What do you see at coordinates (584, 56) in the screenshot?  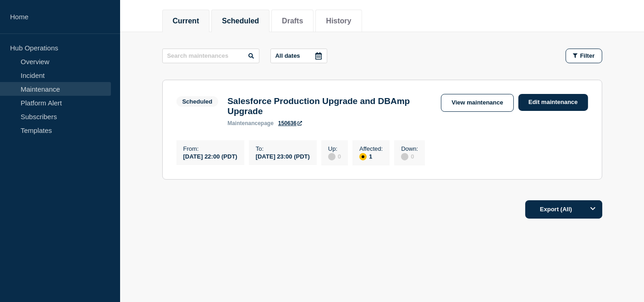 I see `button: Filter` at bounding box center [584, 56].